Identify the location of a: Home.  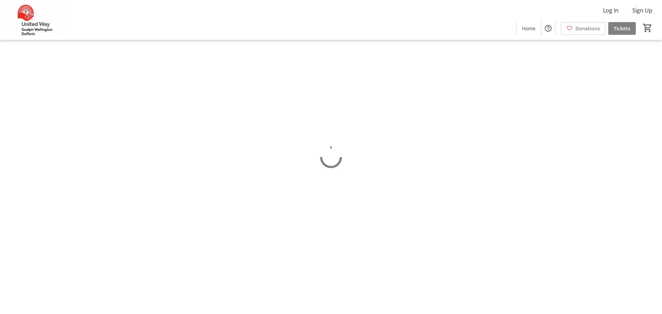
(528, 28).